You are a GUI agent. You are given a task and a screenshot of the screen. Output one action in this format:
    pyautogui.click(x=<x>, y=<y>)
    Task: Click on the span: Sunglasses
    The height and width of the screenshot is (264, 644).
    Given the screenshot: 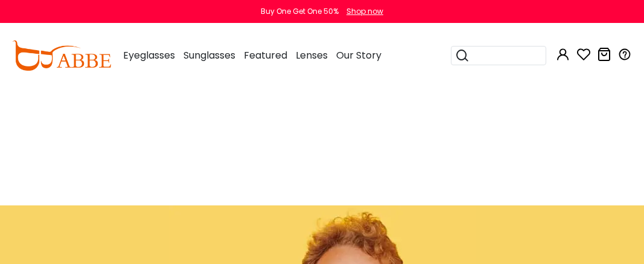 What is the action you would take?
    pyautogui.click(x=209, y=55)
    